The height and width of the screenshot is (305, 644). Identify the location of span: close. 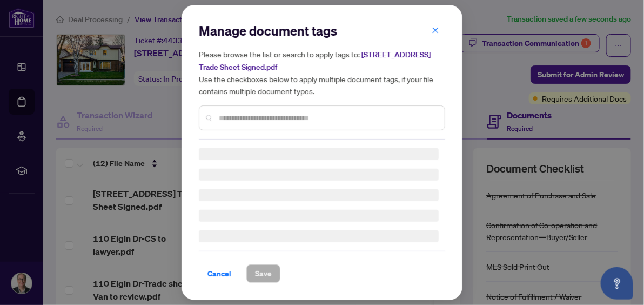
(435, 30).